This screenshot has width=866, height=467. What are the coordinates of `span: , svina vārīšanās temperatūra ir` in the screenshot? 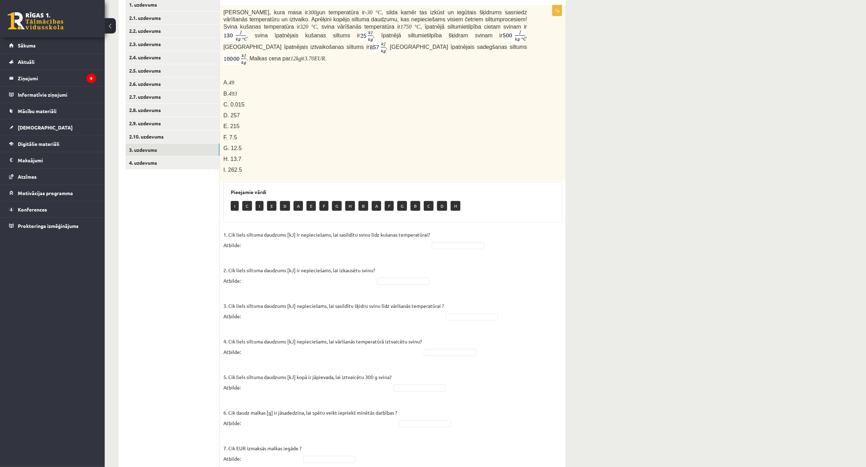 It's located at (359, 27).